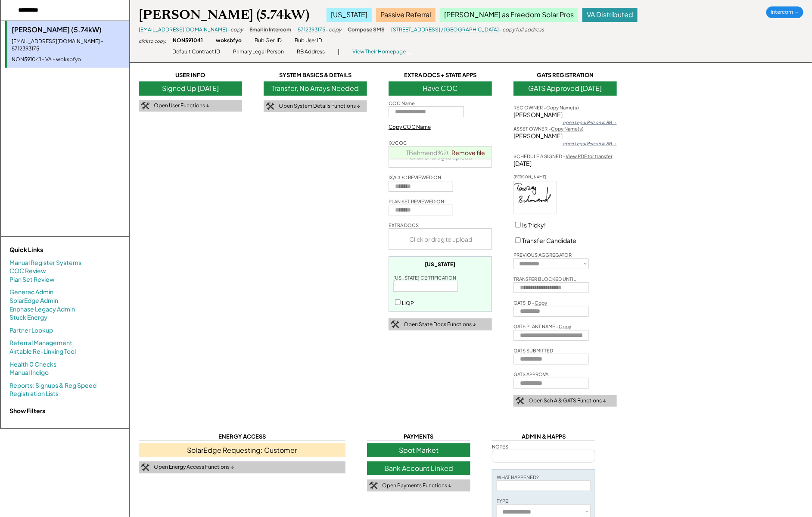 This screenshot has height=517, width=812. Describe the element at coordinates (53, 250) in the screenshot. I see `div: Quick Links` at that location.